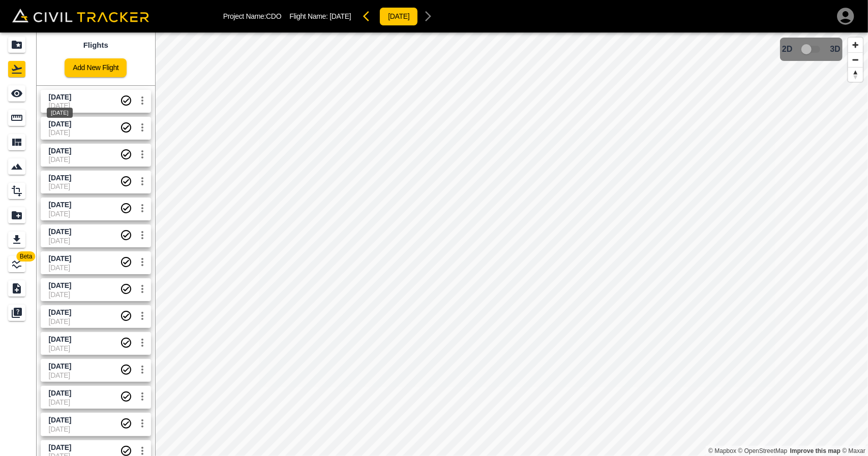  Describe the element at coordinates (762, 451) in the screenshot. I see `a: OpenStreetMap` at that location.